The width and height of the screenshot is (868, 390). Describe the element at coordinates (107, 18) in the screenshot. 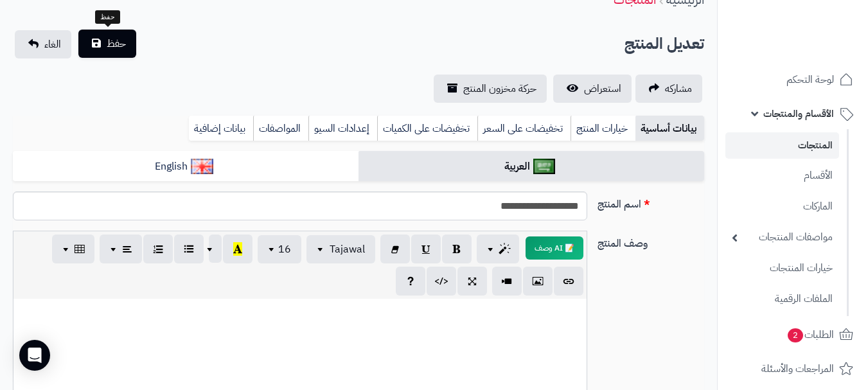

I see `div: حفظ` at that location.